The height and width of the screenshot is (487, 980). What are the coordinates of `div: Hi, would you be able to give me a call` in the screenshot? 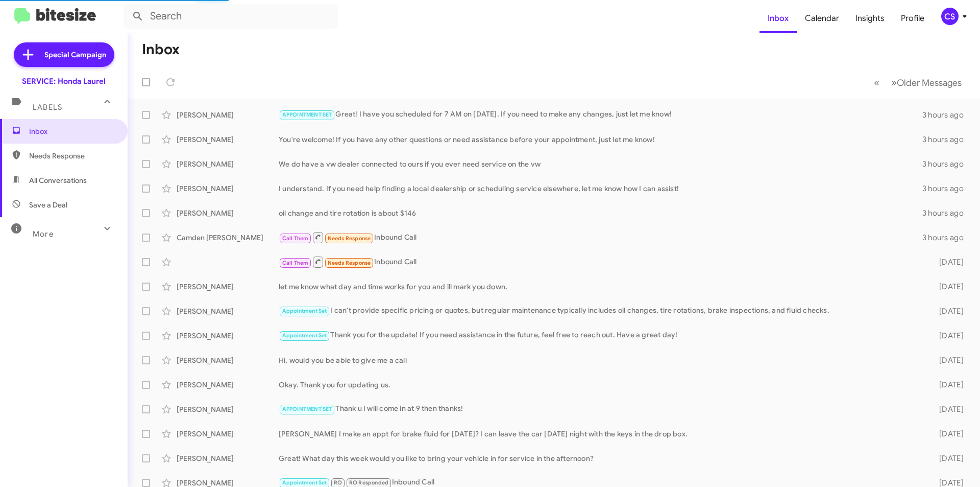 It's located at (601, 360).